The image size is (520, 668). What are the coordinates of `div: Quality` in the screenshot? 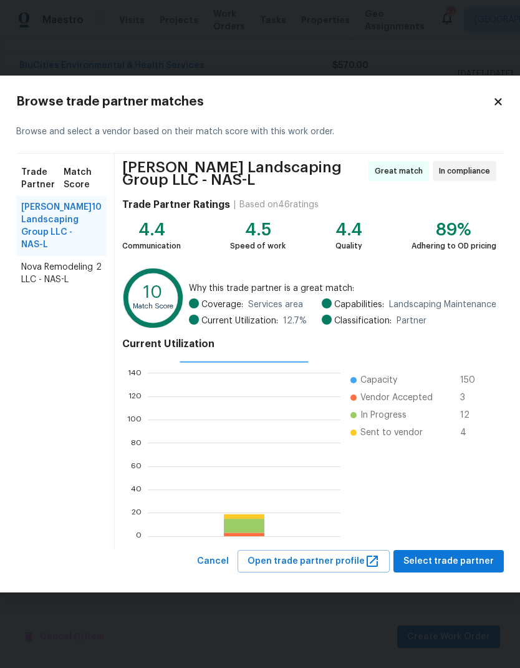 It's located at (349, 246).